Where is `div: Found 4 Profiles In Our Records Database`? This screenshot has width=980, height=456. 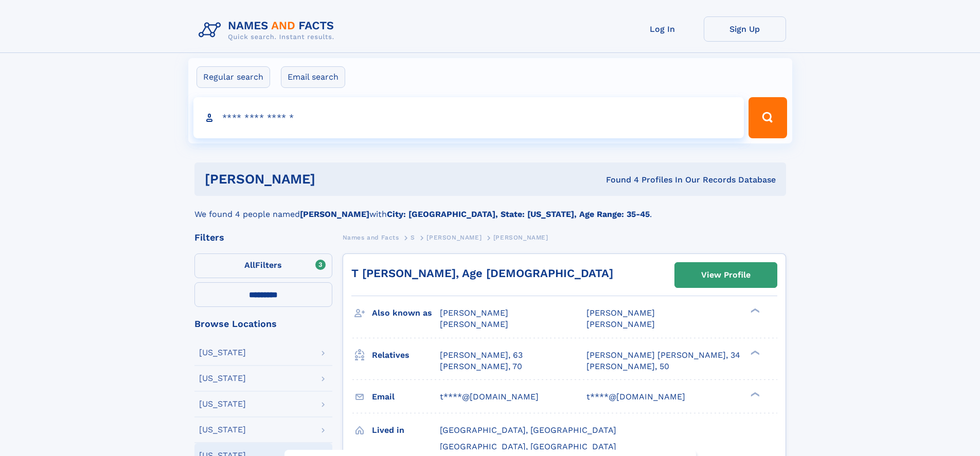 div: Found 4 Profiles In Our Records Database is located at coordinates (617, 180).